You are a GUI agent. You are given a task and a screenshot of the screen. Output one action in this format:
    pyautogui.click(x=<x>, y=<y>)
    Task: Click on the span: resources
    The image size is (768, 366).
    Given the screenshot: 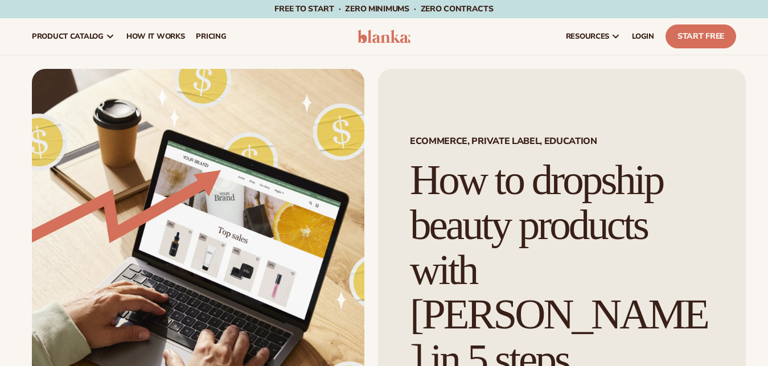 What is the action you would take?
    pyautogui.click(x=588, y=36)
    